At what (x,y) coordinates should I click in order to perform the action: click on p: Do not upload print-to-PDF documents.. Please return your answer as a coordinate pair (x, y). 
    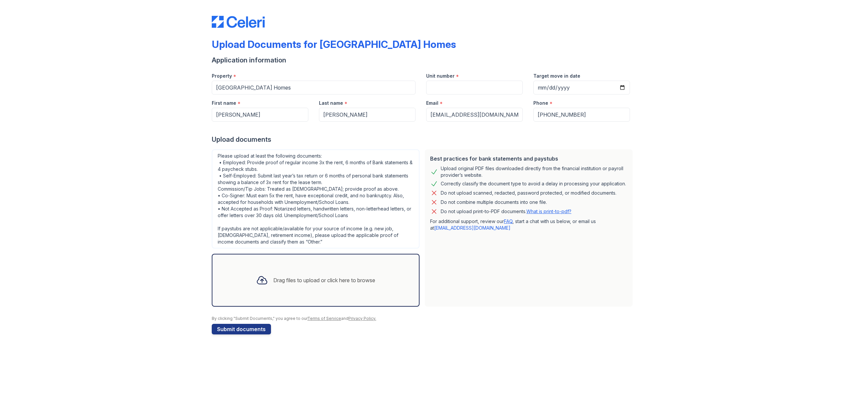
    Looking at the image, I should click on (506, 212).